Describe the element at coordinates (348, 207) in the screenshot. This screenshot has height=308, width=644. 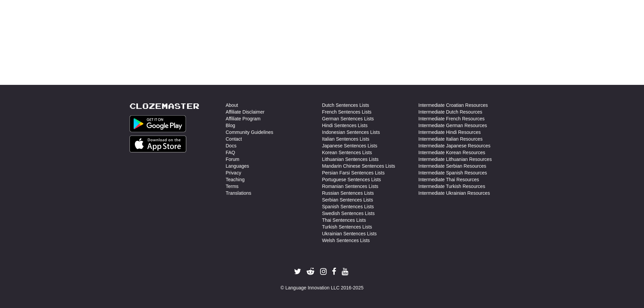
I see `a: Spanish Sentences Lists` at that location.